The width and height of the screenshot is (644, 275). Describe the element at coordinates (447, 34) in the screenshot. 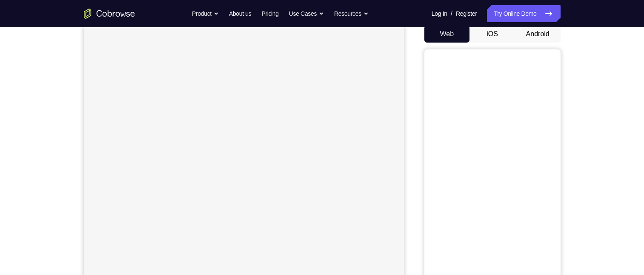

I see `button: Web` at that location.